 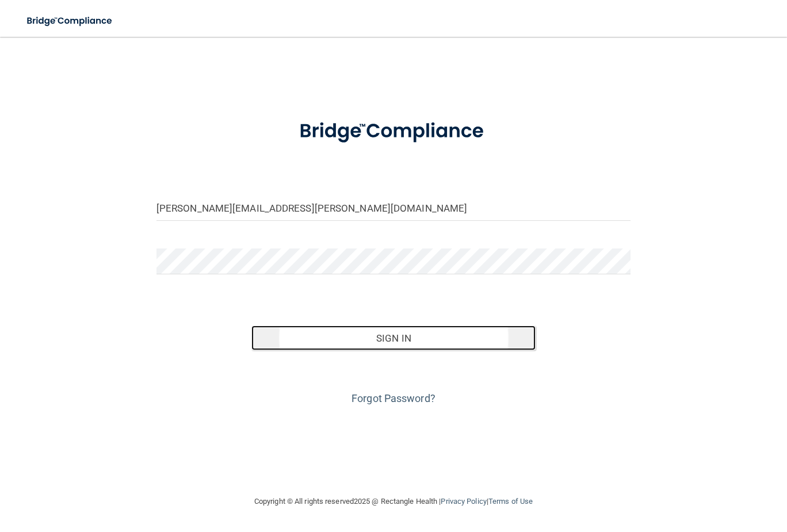 I want to click on div: Copyright © All rights reserved 2025 @ Rectangle Health | |, so click(x=394, y=501).